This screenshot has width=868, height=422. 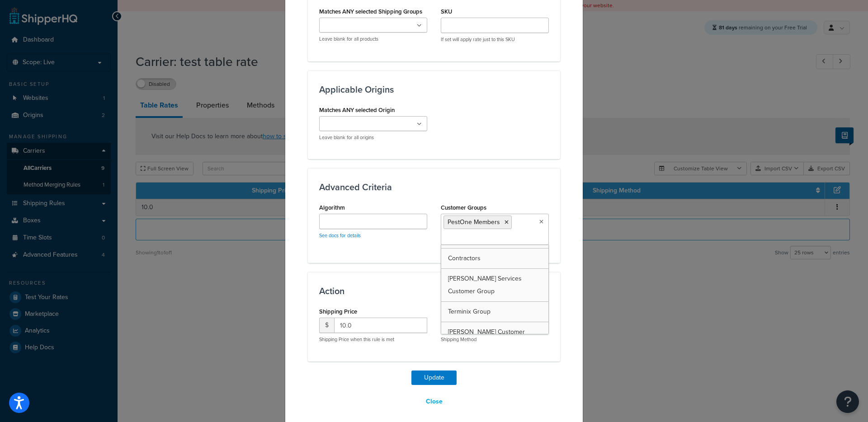 What do you see at coordinates (464, 258) in the screenshot?
I see `span: Contractors` at bounding box center [464, 258].